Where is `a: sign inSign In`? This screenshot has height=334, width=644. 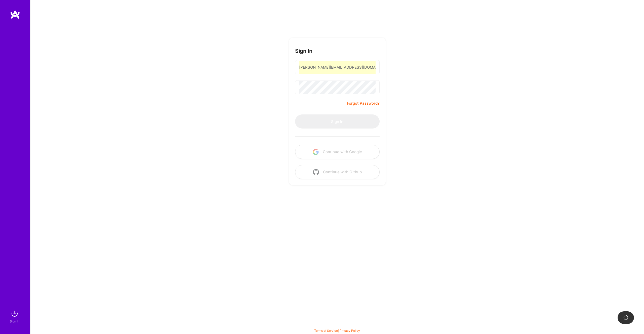
a: sign inSign In is located at coordinates (15, 316).